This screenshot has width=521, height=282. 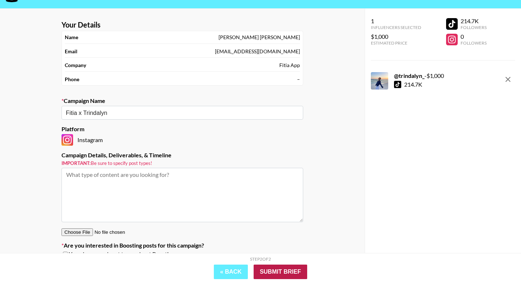 What do you see at coordinates (261, 258) in the screenshot?
I see `div: Step 2 of 2` at bounding box center [261, 258].